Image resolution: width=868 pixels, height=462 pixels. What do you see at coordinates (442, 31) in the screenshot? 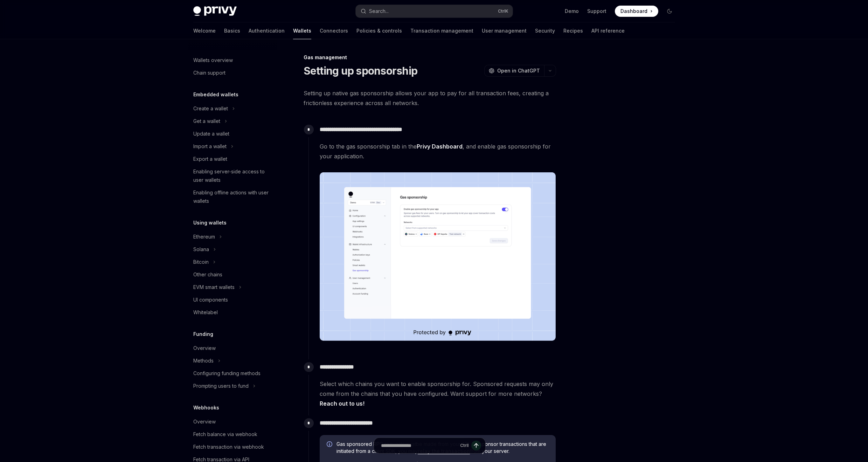
I see `a: Transaction management` at bounding box center [442, 31].